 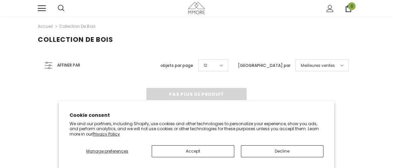 I want to click on span: 0, so click(x=352, y=6).